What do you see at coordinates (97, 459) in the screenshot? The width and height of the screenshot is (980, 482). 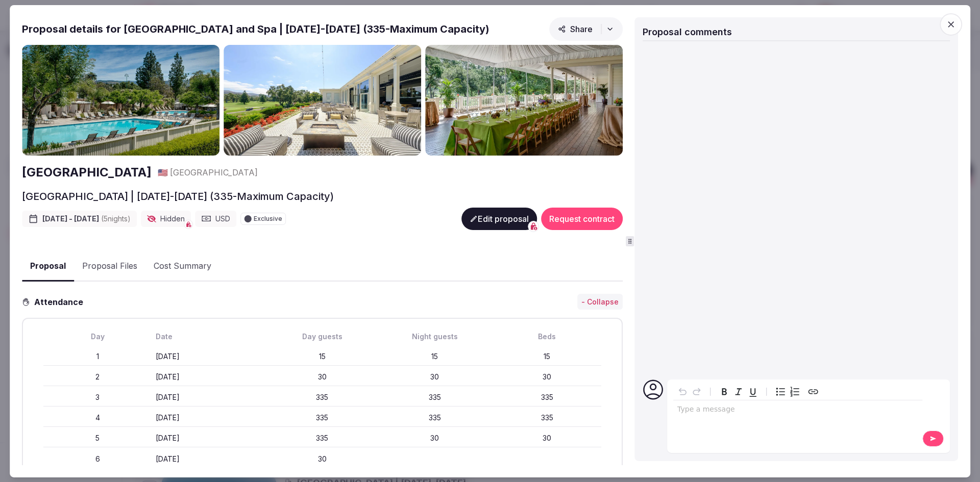 I see `div: 6` at bounding box center [97, 459].